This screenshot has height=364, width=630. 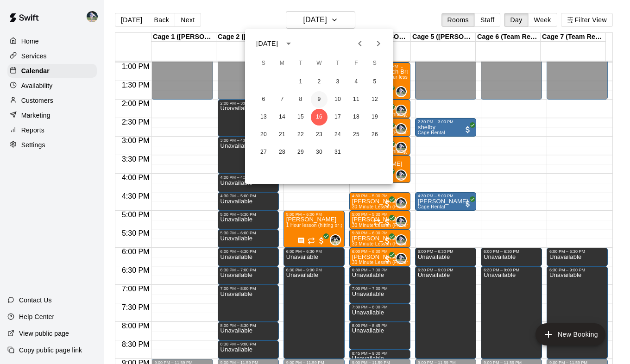 I want to click on span: Monday, so click(x=282, y=63).